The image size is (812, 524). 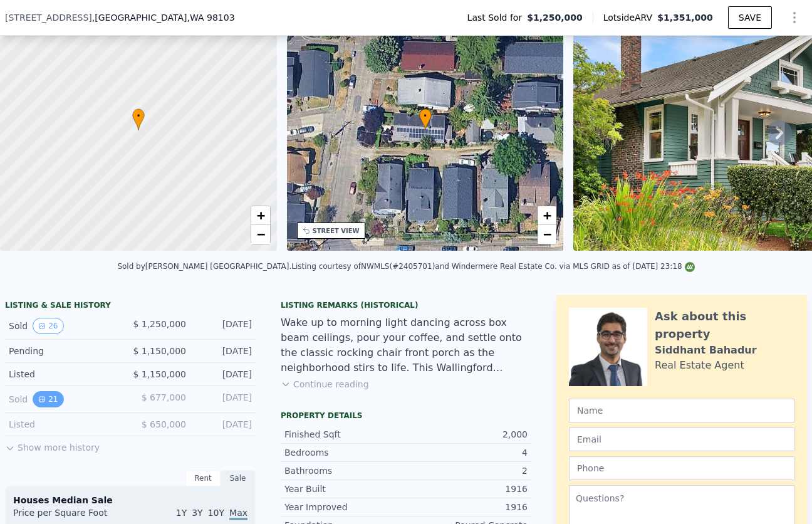 What do you see at coordinates (345, 435) in the screenshot?
I see `div: Finished Sqft` at bounding box center [345, 435].